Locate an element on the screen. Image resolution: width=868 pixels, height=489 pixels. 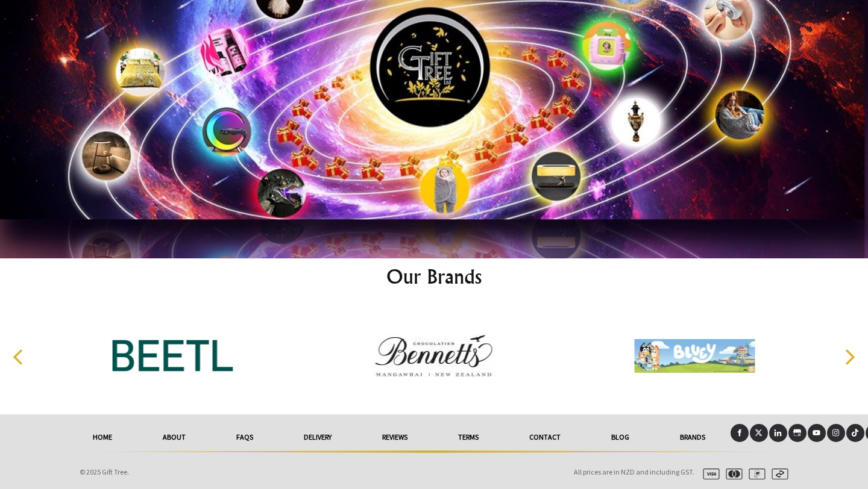
button: Next is located at coordinates (849, 358).